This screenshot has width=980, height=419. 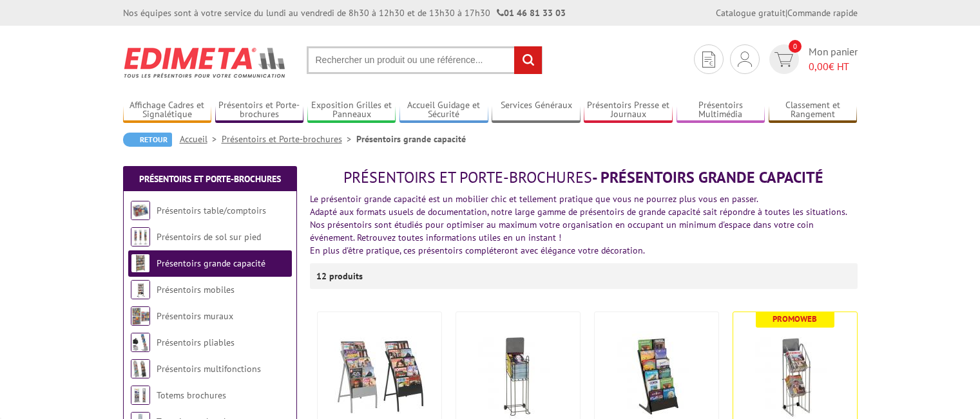 I want to click on div: Nos équipes sont à votre service du lundi au vendredi de 8h30 à 12h30 et de 13h30 à 17h30, so click(x=344, y=13).